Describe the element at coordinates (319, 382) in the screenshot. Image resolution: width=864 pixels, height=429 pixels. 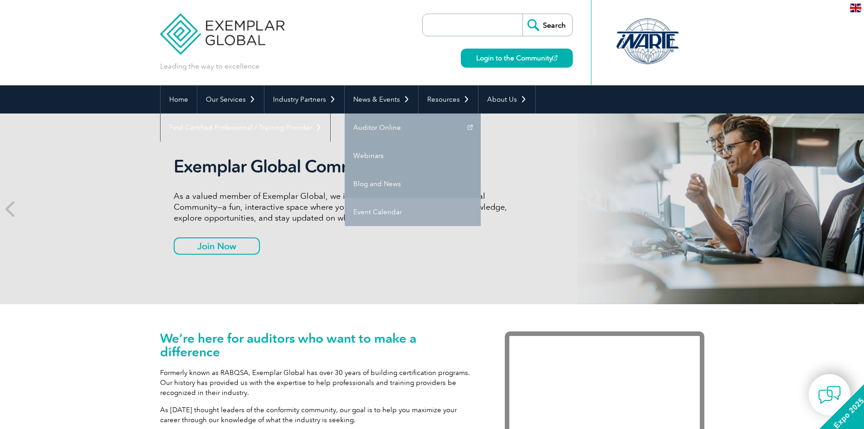
I see `p: Formerly known as RABQSA, Exemplar Global has over 30 years of building certification programs. O...` at that location.